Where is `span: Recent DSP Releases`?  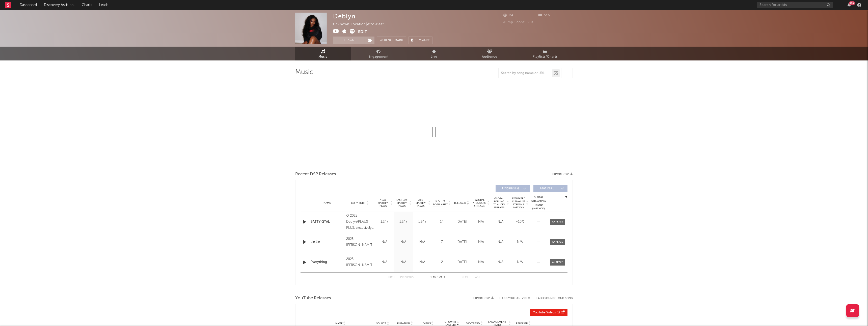 span: Recent DSP Releases is located at coordinates (316, 175).